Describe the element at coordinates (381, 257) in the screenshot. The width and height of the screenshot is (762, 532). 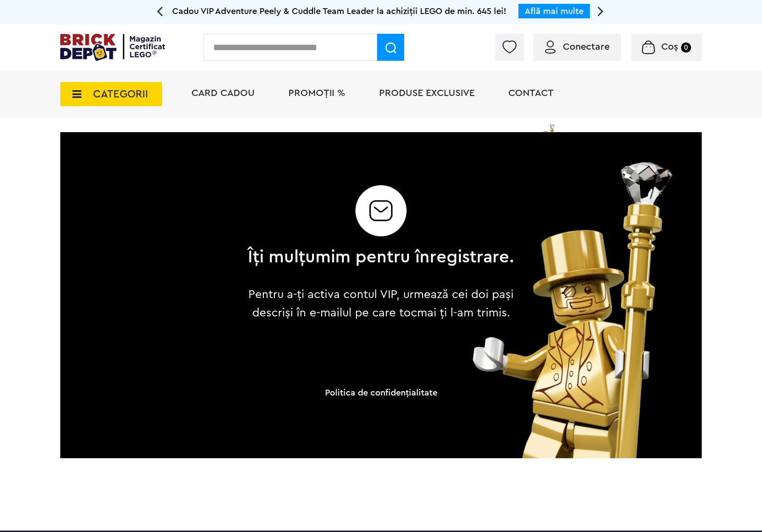
I see `h2: Îți mulțumim pentru înregistrare.` at that location.